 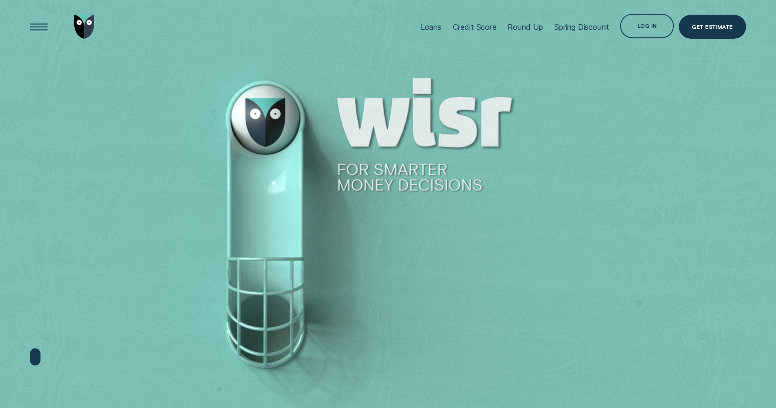 I want to click on button: Open Menu, so click(x=38, y=26).